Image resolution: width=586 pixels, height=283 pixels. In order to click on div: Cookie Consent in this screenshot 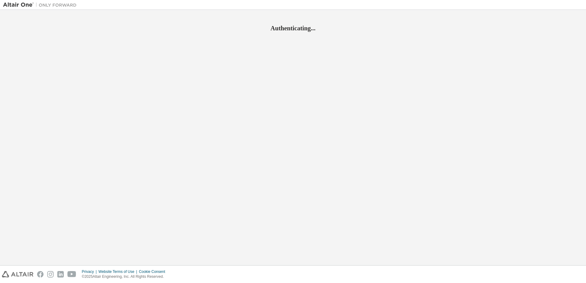, I will do `click(154, 272)`.